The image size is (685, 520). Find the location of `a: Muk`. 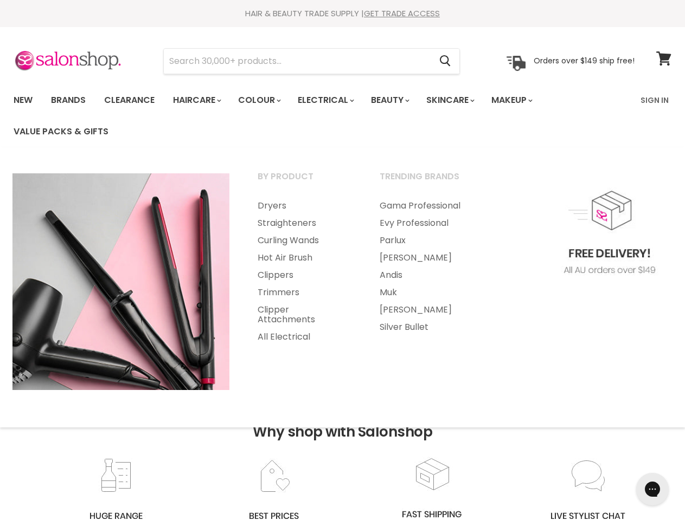

a: Muk is located at coordinates (426, 293).